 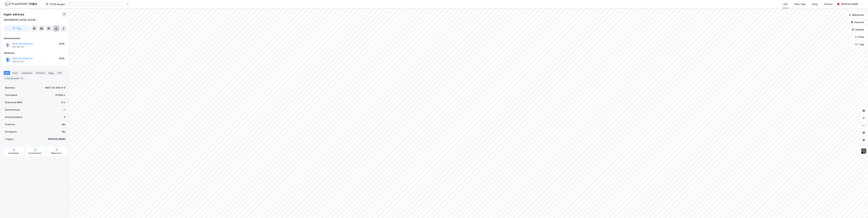 I want to click on button: Tags, so click(x=860, y=44).